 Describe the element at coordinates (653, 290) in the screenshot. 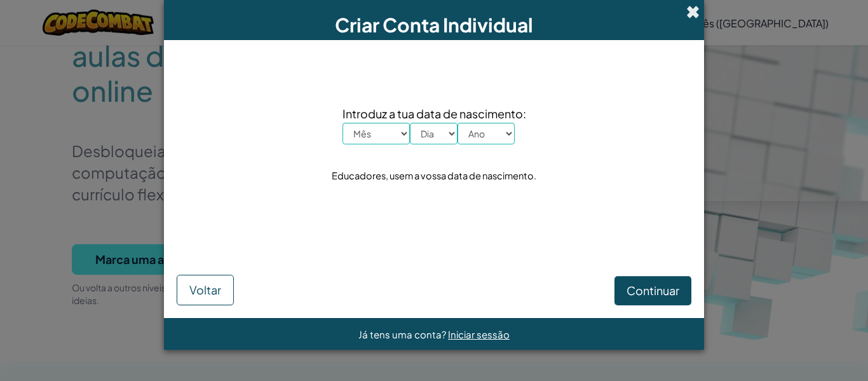

I see `span: Continuar` at that location.